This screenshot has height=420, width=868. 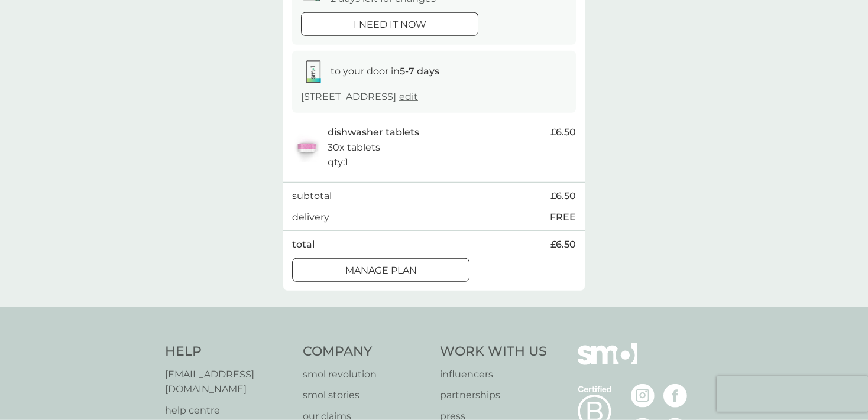 I want to click on p: i need it now, so click(x=390, y=25).